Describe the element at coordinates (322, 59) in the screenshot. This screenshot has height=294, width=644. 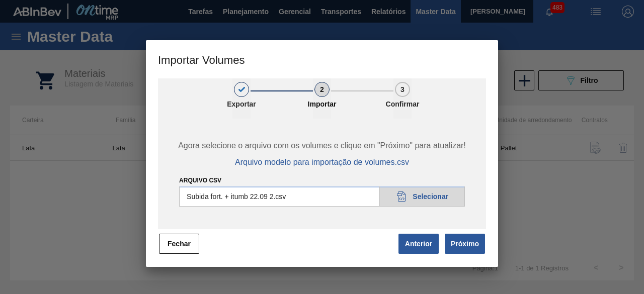
I see `h3: Importar Volumes` at that location.